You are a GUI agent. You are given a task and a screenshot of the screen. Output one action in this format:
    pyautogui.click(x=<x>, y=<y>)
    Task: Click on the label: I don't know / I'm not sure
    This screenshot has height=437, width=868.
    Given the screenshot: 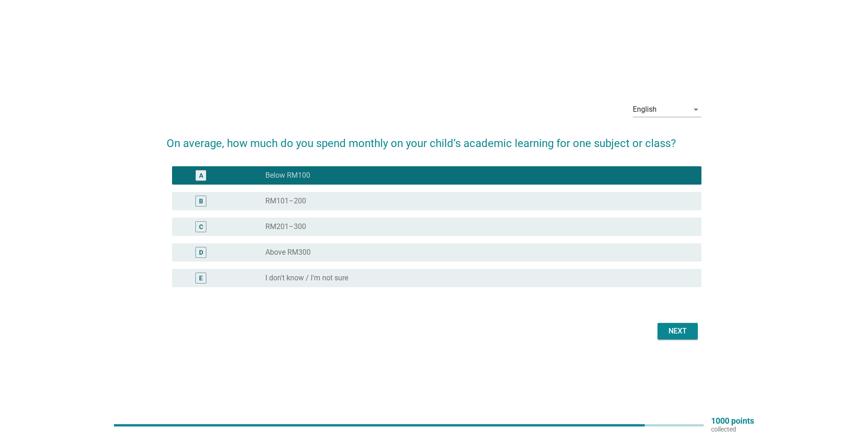 What is the action you would take?
    pyautogui.click(x=306, y=278)
    